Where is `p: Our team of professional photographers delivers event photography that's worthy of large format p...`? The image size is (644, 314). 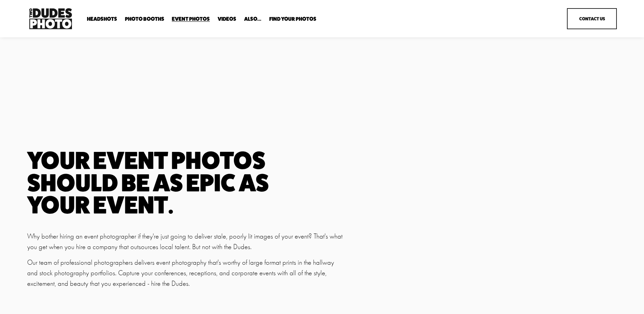
p: Our team of professional photographers delivers event photography that's worthy of large format p... is located at coordinates (186, 273).